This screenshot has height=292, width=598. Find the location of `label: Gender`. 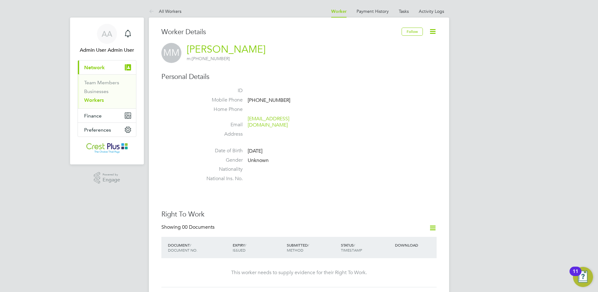

label: Gender is located at coordinates (221, 160).